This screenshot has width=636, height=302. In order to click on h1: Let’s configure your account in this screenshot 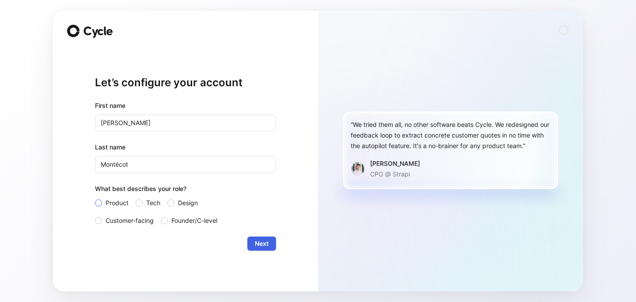, I will do `click(185, 83)`.